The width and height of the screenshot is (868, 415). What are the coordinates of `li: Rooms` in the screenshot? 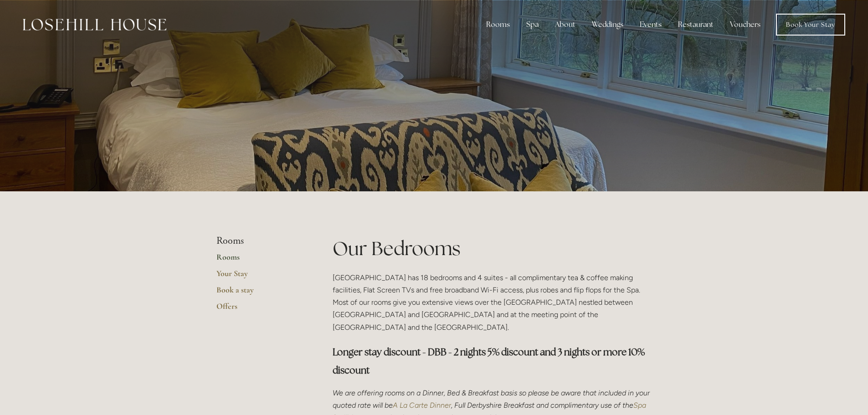 It's located at (260, 241).